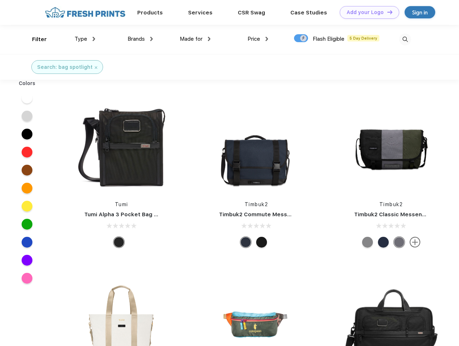 This screenshot has width=459, height=346. I want to click on div: Sign in, so click(420, 12).